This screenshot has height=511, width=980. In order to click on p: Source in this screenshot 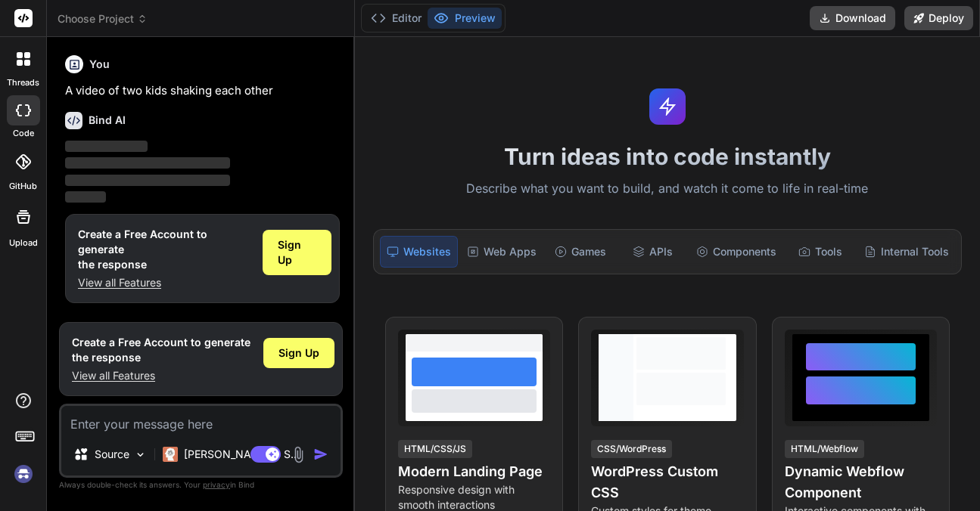, I will do `click(112, 454)`.